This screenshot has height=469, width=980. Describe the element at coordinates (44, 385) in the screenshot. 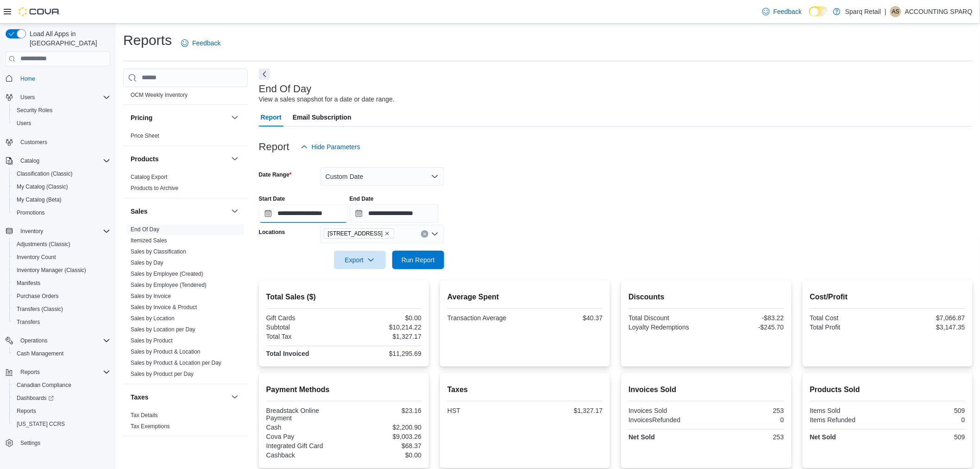

I see `a: Canadian Compliance` at that location.